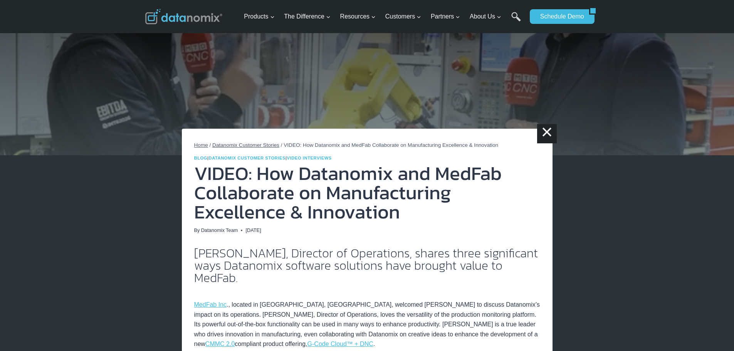  Describe the element at coordinates (201, 145) in the screenshot. I see `span: Home` at that location.